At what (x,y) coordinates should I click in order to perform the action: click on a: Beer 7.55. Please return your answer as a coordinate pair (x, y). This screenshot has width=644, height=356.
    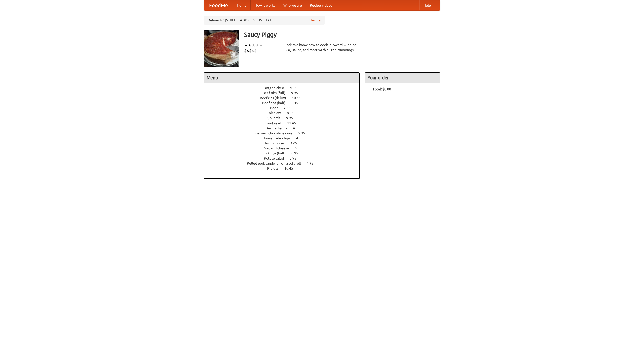
    Looking at the image, I should click on (285, 108).